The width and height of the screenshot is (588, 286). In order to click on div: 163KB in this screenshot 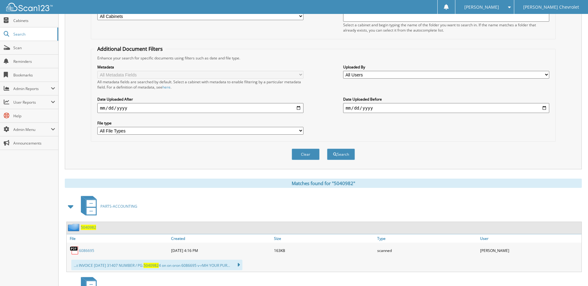, I will do `click(324, 251)`.